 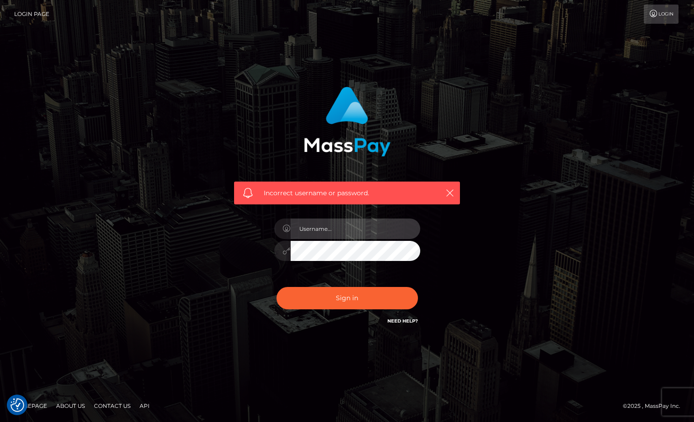 What do you see at coordinates (347, 193) in the screenshot?
I see `span: Incorrect username or password.` at bounding box center [347, 193].